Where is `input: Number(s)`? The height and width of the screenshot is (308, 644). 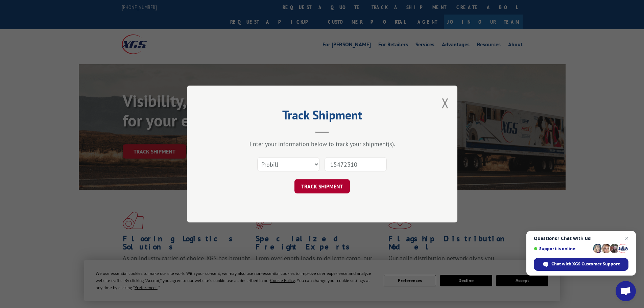
input: Number(s) is located at coordinates (356, 164).